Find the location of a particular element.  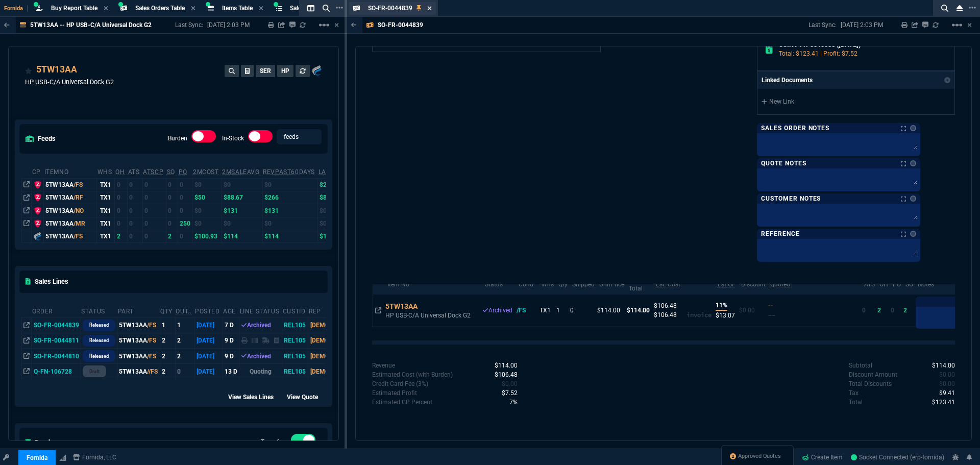

p: 11% is located at coordinates (721, 305).